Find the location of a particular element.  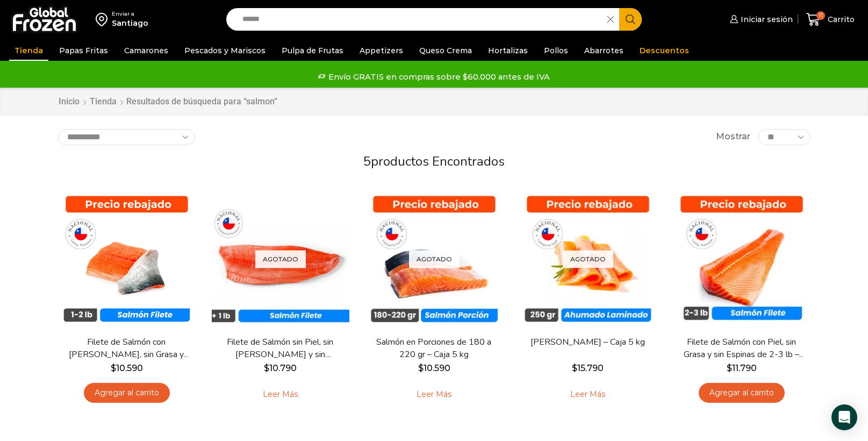

span: 5 is located at coordinates (367, 162).